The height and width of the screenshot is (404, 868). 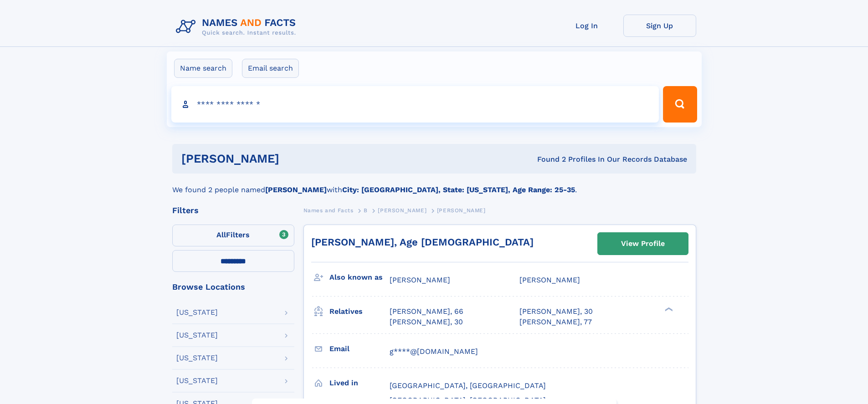 I want to click on h3: Also known as, so click(x=359, y=278).